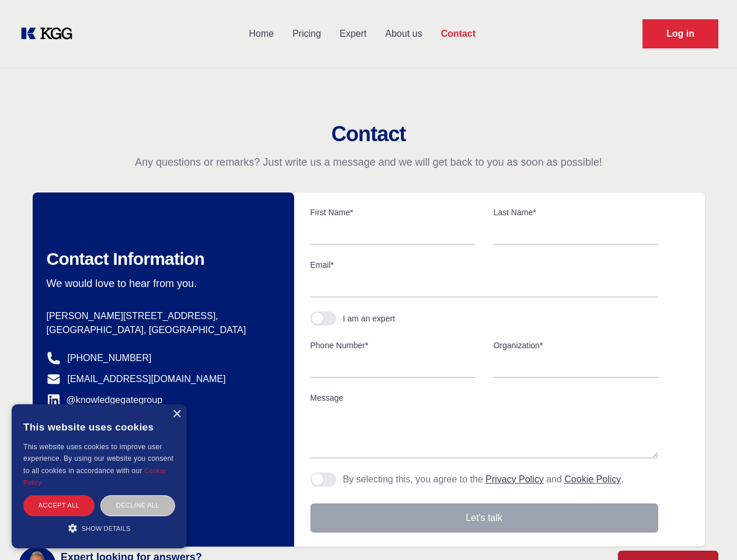  What do you see at coordinates (369, 318) in the screenshot?
I see `div: I am an expert` at bounding box center [369, 318].